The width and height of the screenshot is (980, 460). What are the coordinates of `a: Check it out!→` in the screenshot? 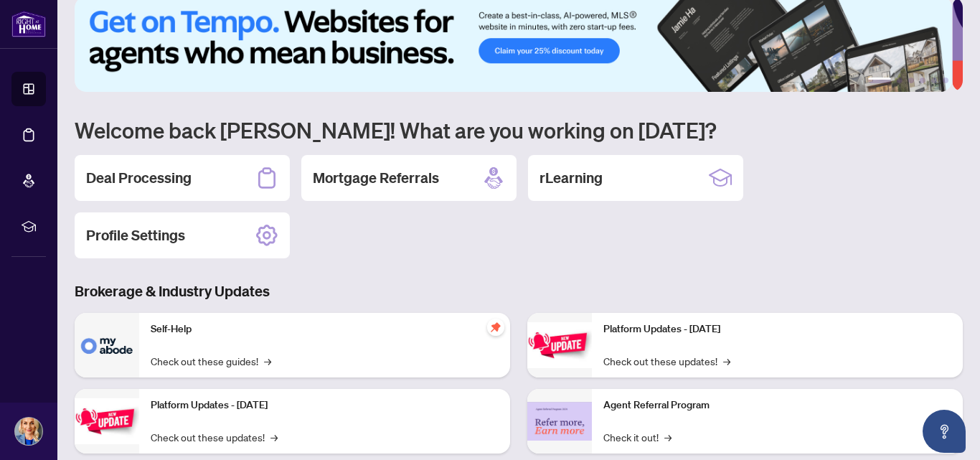 It's located at (637, 437).